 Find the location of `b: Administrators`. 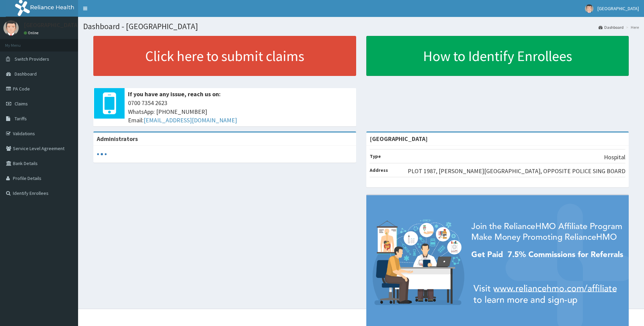

b: Administrators is located at coordinates (117, 139).